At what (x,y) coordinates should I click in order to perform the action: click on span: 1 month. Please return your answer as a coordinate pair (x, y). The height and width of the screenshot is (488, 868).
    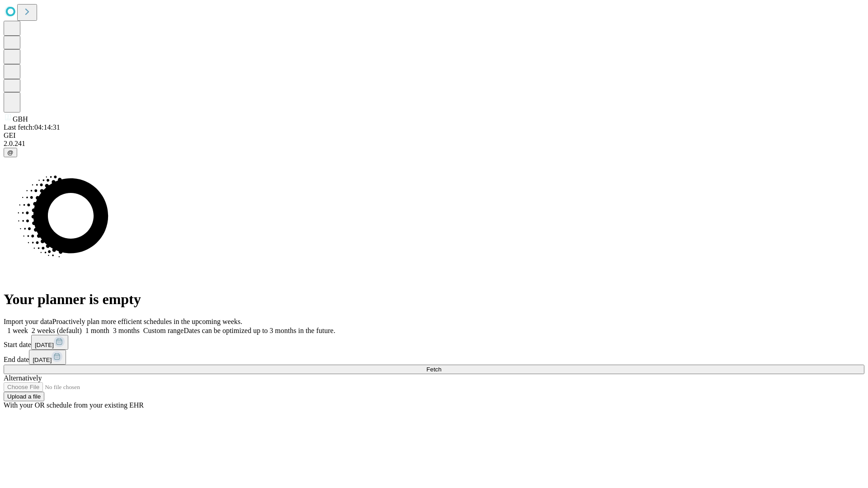
    Looking at the image, I should click on (97, 330).